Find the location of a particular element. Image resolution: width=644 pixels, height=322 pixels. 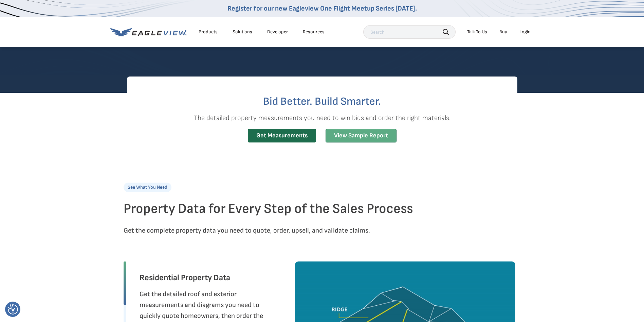

button: Consent Preferences is located at coordinates (13, 309).